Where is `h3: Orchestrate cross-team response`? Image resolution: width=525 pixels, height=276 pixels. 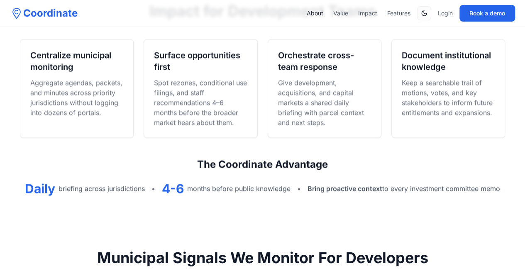 h3: Orchestrate cross-team response is located at coordinates (325, 61).